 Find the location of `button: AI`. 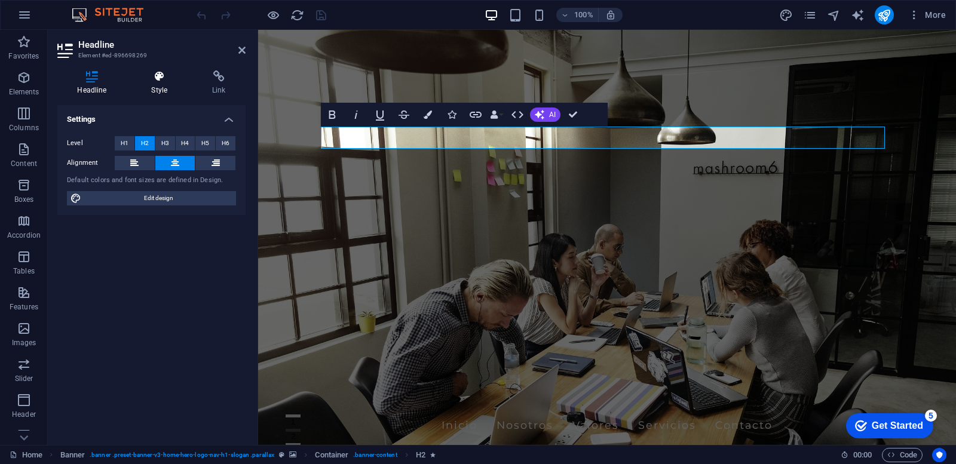

button: AI is located at coordinates (545, 115).